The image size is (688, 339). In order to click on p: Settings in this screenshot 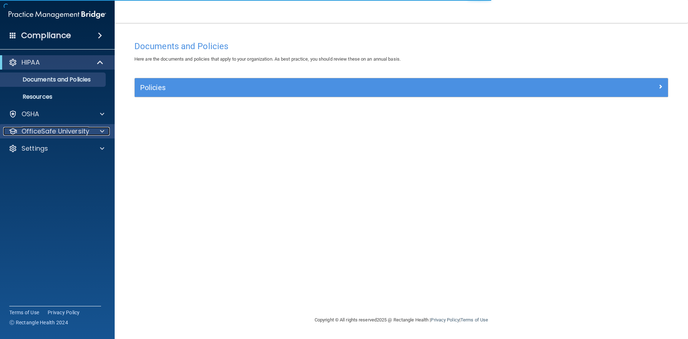, I will do `click(35, 148)`.